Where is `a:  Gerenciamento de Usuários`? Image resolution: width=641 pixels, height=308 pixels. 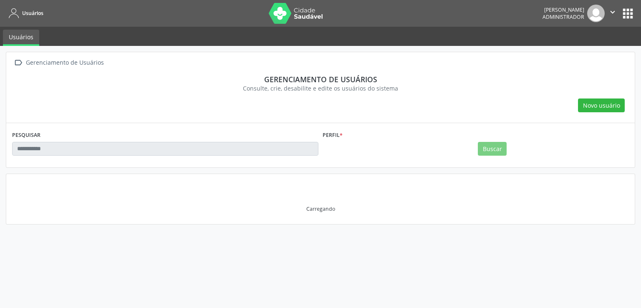
a:  Gerenciamento de Usuários is located at coordinates (58, 63).